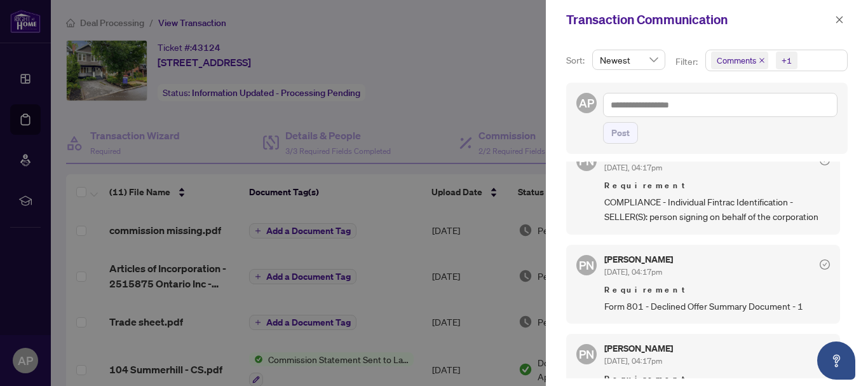 Image resolution: width=868 pixels, height=386 pixels. I want to click on button: Post, so click(621, 133).